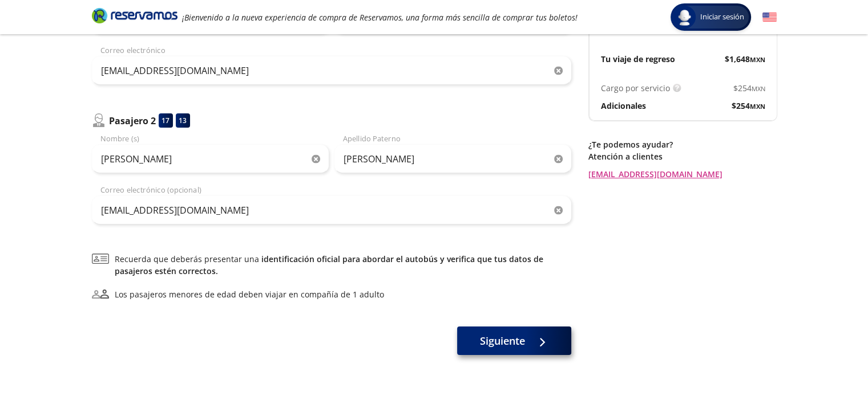 The image size is (868, 396). Describe the element at coordinates (453, 159) in the screenshot. I see `input: Apellido Paterno` at that location.